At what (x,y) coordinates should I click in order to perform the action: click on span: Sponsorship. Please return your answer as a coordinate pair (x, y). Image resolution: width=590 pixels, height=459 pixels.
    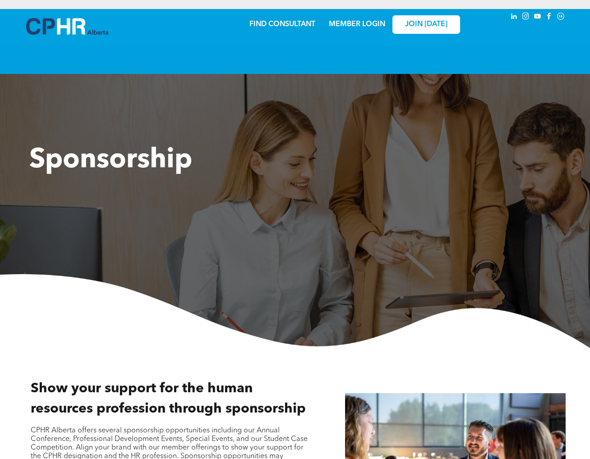
    Looking at the image, I should click on (110, 160).